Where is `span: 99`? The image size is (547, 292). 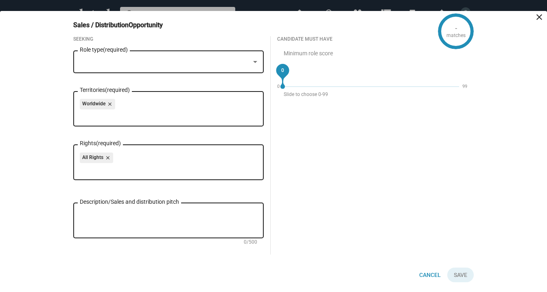
span: 99 is located at coordinates (465, 90).